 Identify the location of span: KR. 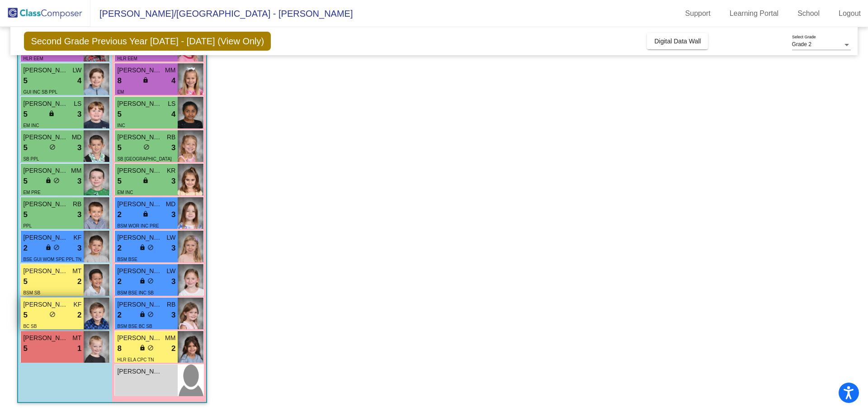
(171, 170).